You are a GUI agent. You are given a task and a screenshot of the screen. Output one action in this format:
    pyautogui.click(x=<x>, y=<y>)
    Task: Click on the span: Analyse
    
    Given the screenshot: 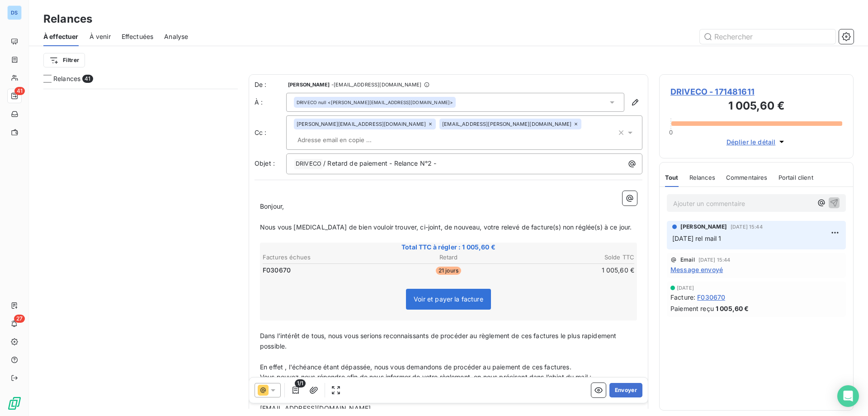 What is the action you would take?
    pyautogui.click(x=176, y=36)
    